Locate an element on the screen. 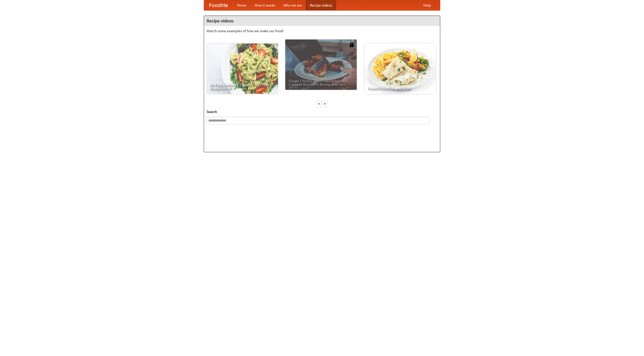 The height and width of the screenshot is (356, 644). a: An Easy, Summery Tomato Pasta That's Ready for Fall is located at coordinates (242, 69).